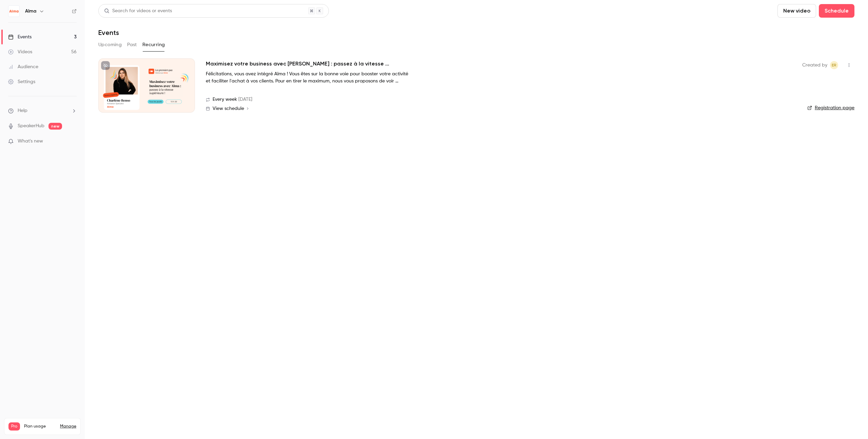 Image resolution: width=868 pixels, height=439 pixels. Describe the element at coordinates (68, 426) in the screenshot. I see `a: Manage` at that location.